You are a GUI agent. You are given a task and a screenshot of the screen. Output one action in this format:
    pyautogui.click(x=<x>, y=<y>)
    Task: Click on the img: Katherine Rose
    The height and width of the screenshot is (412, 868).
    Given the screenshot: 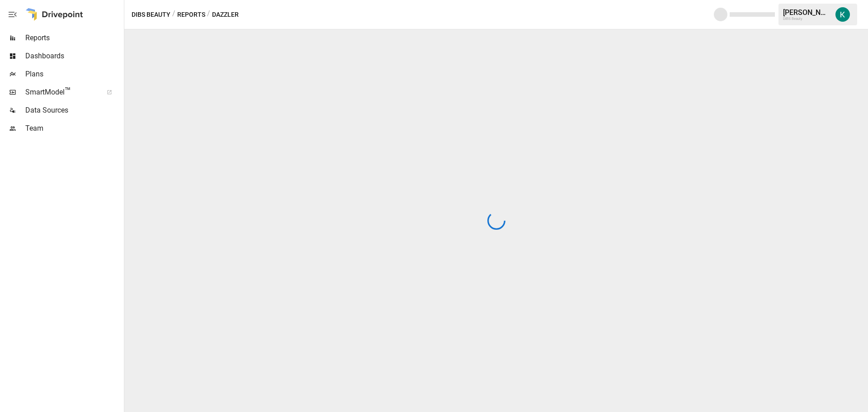 What is the action you would take?
    pyautogui.click(x=842, y=15)
    